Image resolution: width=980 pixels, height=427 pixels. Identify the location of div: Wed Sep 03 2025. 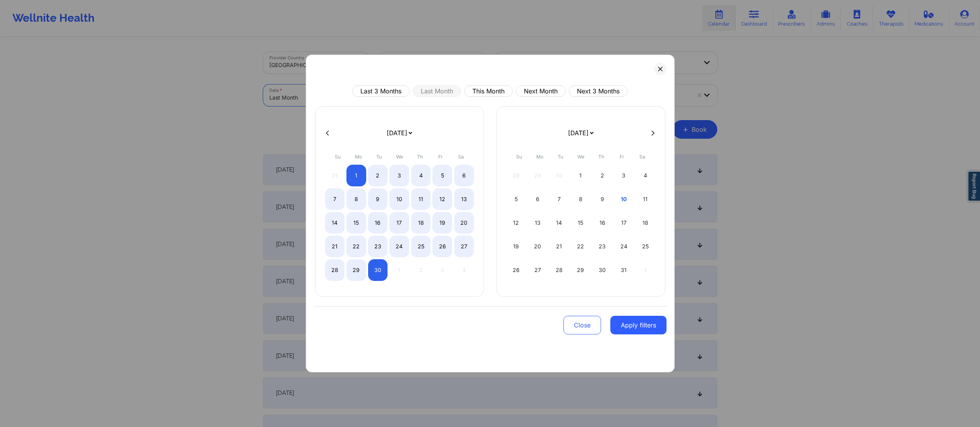
(399, 176).